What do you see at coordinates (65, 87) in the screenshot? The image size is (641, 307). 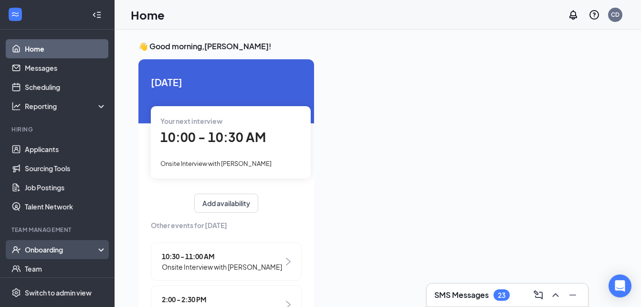 I see `a: Scheduling` at bounding box center [65, 87].